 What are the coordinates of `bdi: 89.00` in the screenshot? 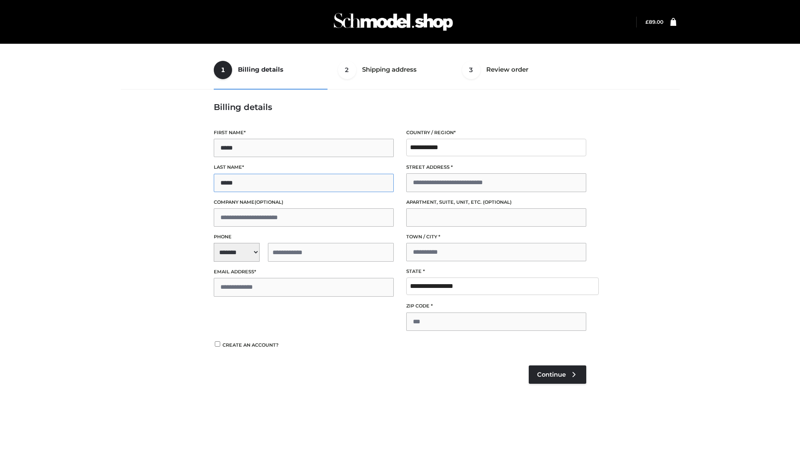 It's located at (654, 22).